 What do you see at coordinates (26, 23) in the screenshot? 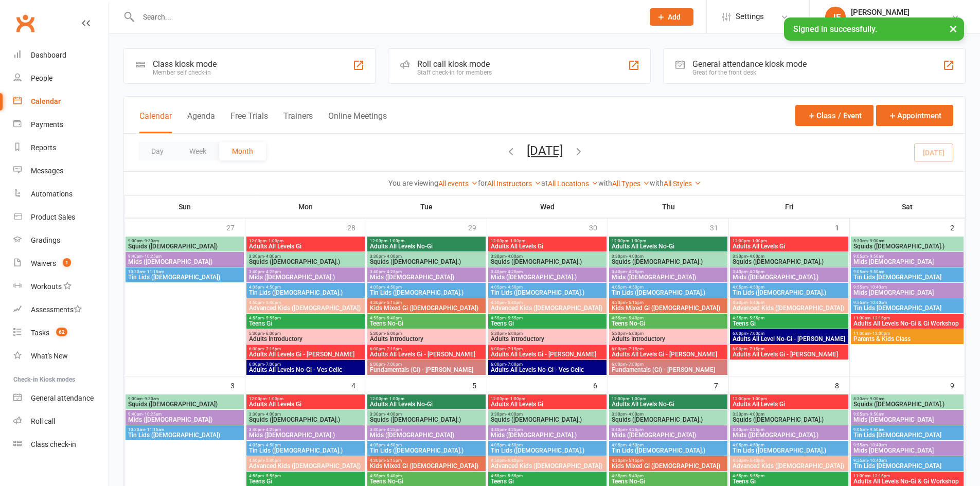
I see `a: Clubworx` at bounding box center [26, 23].